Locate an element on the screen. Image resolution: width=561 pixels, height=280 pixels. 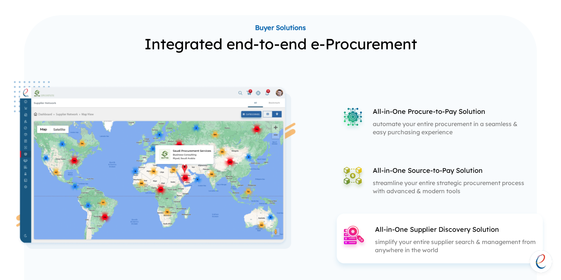
a: Open chat is located at coordinates (541, 262).